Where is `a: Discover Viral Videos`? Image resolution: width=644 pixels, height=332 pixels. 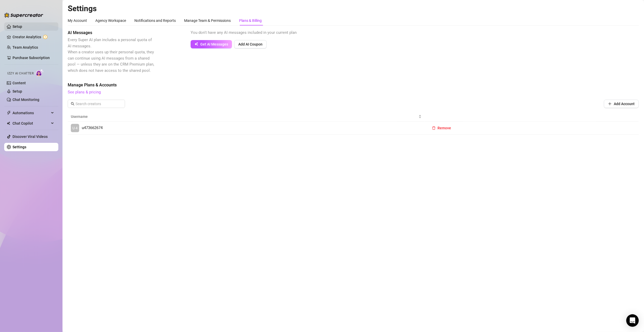
a: Discover Viral Videos is located at coordinates (30, 137).